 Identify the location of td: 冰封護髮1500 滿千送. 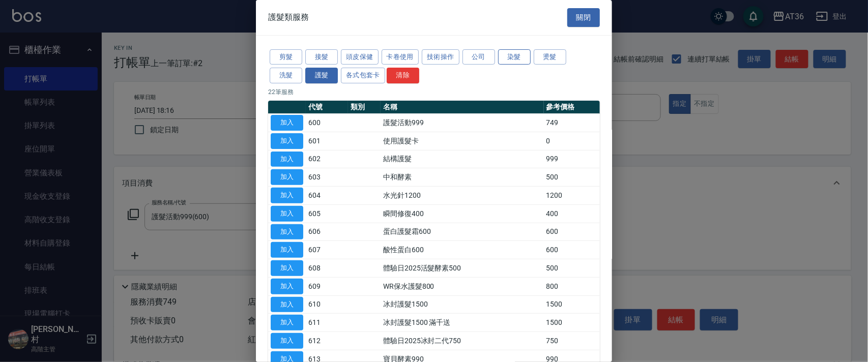
(462, 323).